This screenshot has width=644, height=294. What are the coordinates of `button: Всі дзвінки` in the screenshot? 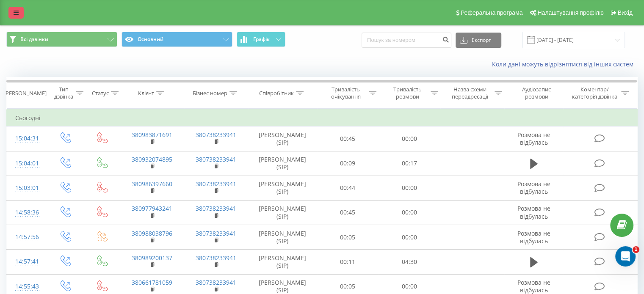 It's located at (62, 39).